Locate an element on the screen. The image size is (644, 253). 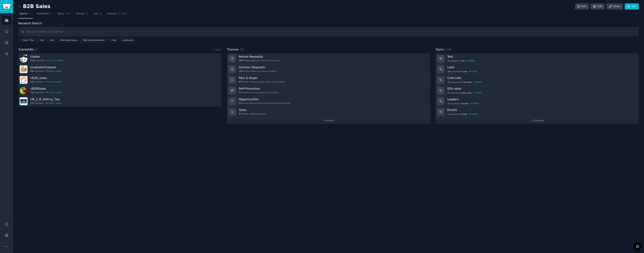
h3: Advice Requests is located at coordinates (259, 57).